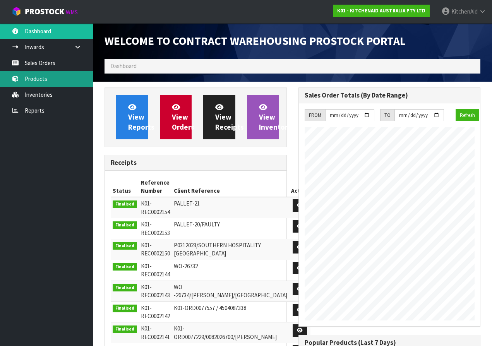 This screenshot has height=346, width=492. What do you see at coordinates (382, 10) in the screenshot?
I see `strong: K01 - KITCHENAID AUSTRALIA PTY LTD` at bounding box center [382, 10].